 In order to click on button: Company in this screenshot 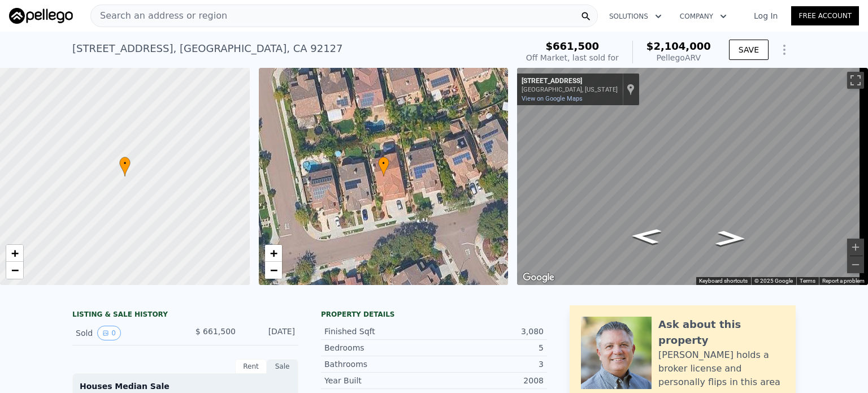, I will do `click(703, 17)`.